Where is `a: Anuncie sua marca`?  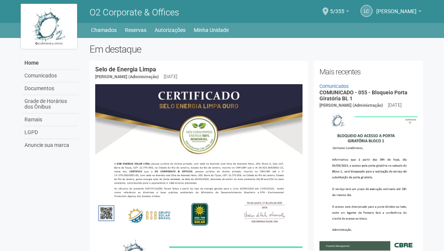
a: Anuncie sua marca is located at coordinates (50, 145).